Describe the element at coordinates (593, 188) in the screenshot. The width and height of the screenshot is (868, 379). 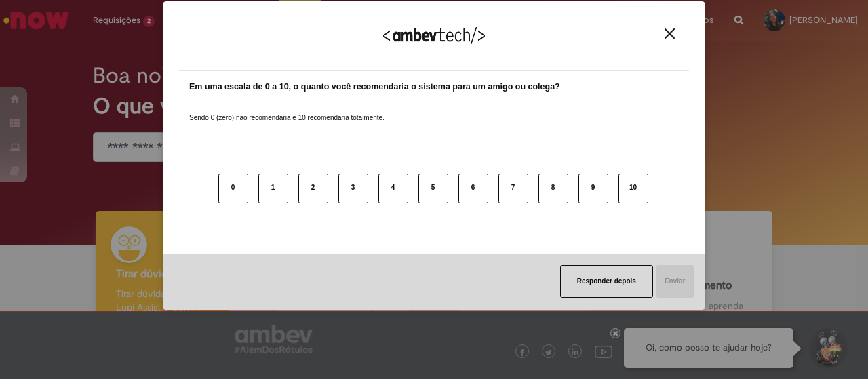
I see `button: 9` at that location.